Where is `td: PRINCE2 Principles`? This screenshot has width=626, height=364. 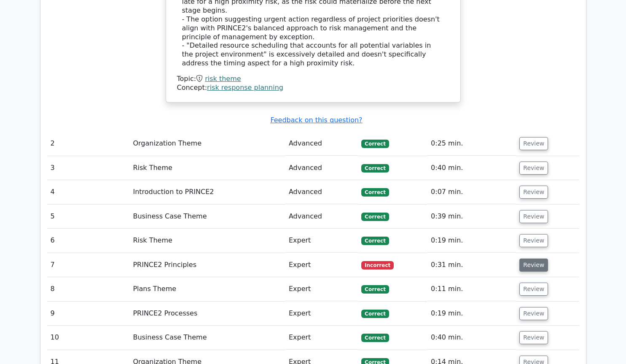 td: PRINCE2 Principles is located at coordinates (207, 265).